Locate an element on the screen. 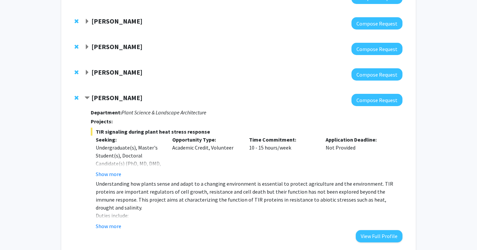 This screenshot has height=250, width=477. p: Understanding how plants sense and adapt to a changing environment is essential to protect agricu... is located at coordinates (249, 195).